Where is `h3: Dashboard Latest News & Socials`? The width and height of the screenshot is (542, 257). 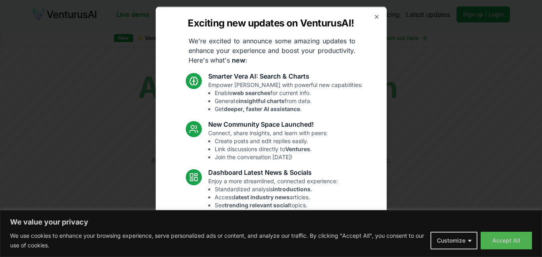 h3: Dashboard Latest News & Socials is located at coordinates (273, 172).